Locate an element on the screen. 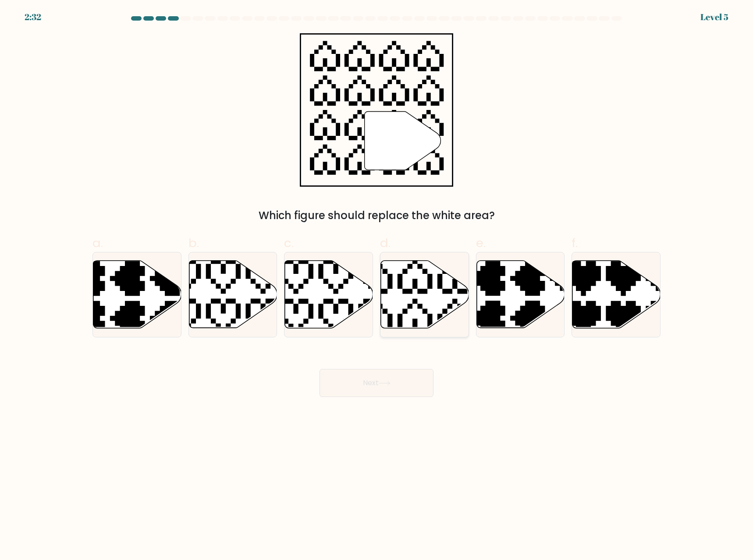  span: d. is located at coordinates (385, 243).